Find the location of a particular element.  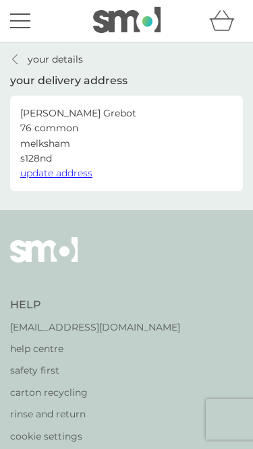

p: cookie settings is located at coordinates (95, 436).